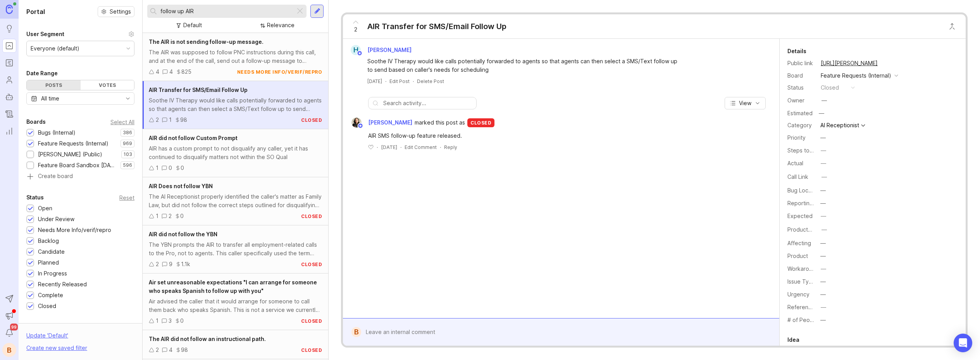 This screenshot has height=360, width=980. Describe the element at coordinates (431, 81) in the screenshot. I see `div: Delete Post` at that location.